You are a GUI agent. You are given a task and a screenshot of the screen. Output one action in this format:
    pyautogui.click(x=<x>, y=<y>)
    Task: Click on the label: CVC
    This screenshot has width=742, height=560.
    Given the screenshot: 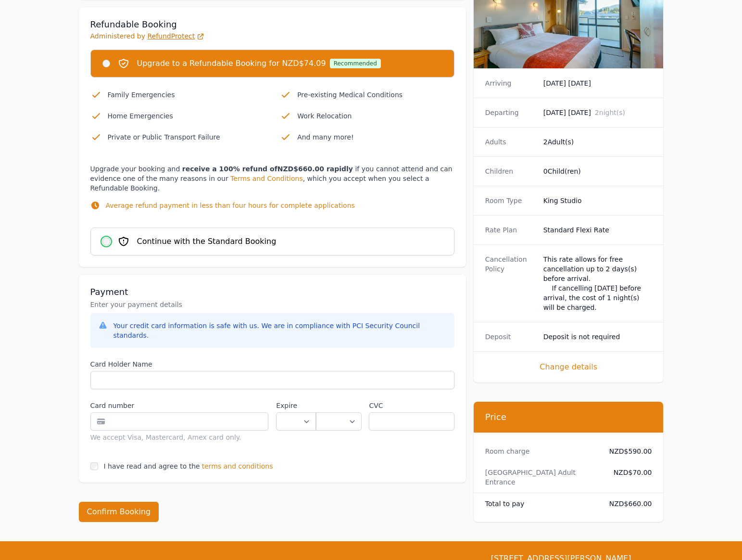 What is the action you would take?
    pyautogui.click(x=412, y=405)
    